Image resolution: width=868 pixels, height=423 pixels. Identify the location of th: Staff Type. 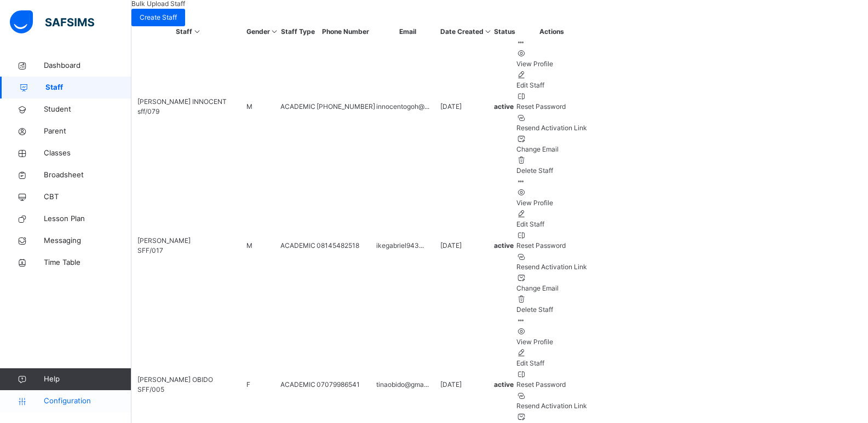
(298, 32).